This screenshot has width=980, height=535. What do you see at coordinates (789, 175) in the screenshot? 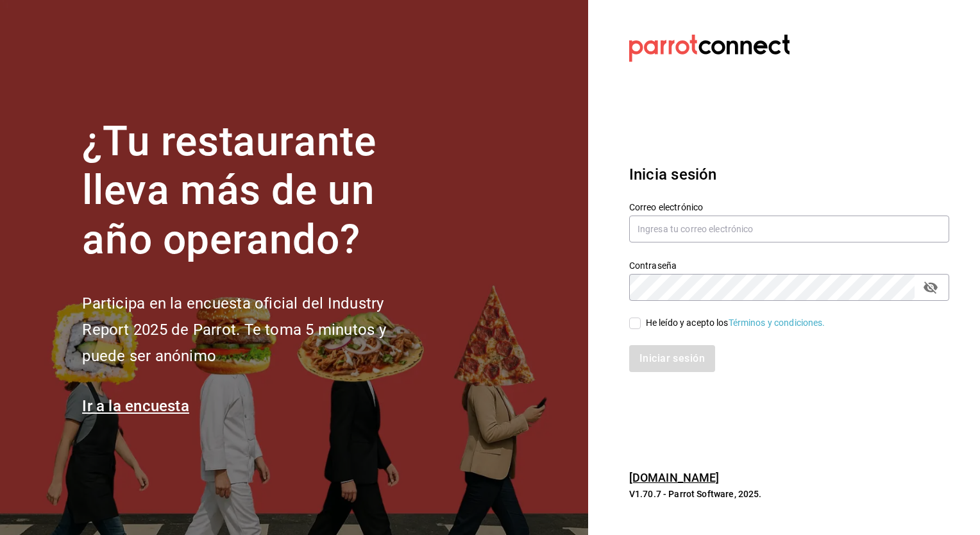
I see `h3: Inicia sesión` at bounding box center [789, 175].